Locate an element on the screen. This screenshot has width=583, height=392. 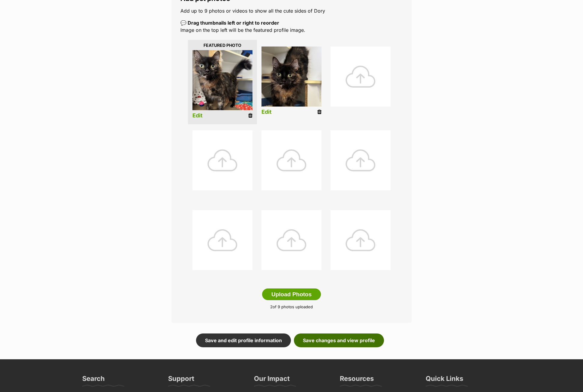
h3: Our Impact is located at coordinates (271, 380).